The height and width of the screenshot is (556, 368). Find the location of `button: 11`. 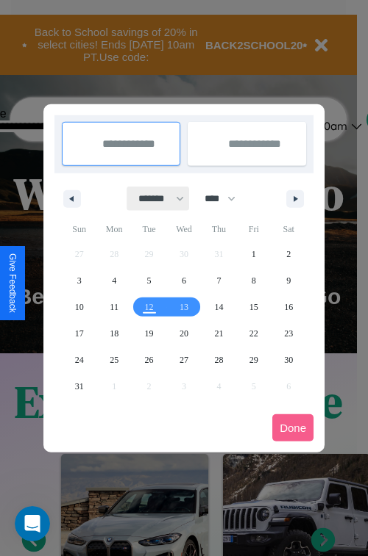

button: 11 is located at coordinates (113, 307).